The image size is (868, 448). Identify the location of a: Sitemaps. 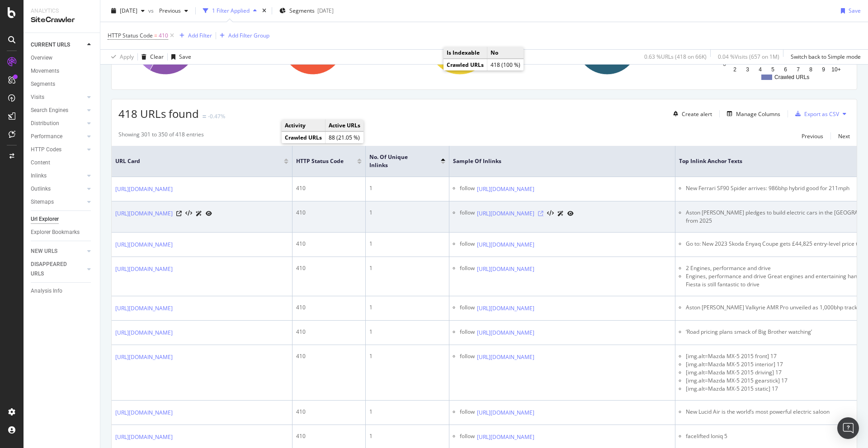
(57, 202).